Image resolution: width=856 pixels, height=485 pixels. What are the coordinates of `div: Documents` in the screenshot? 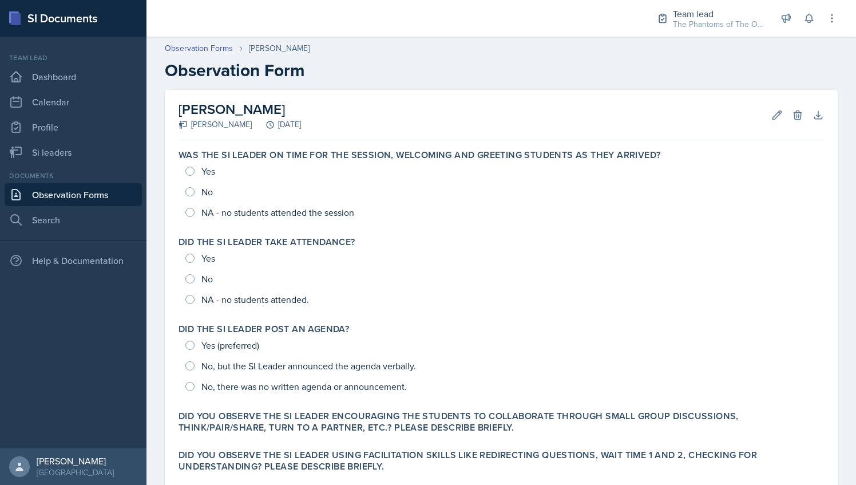 It's located at (73, 176).